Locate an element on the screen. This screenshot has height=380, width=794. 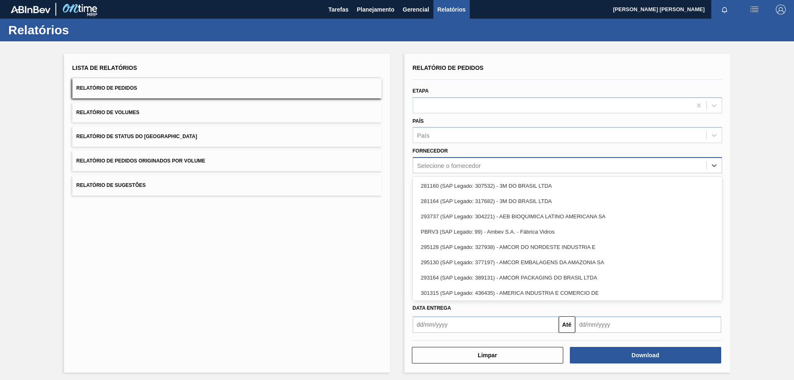
button: Limpar is located at coordinates (487, 355).